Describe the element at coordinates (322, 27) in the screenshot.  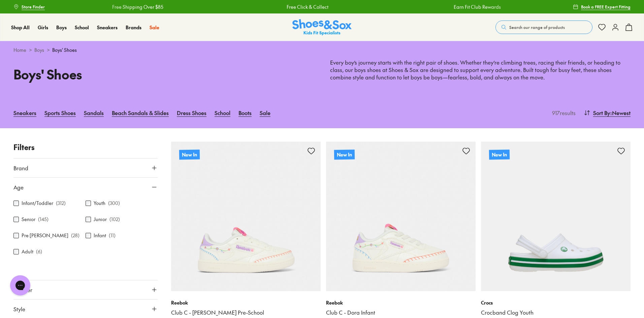
I see `a: Shoes & Sox` at that location.